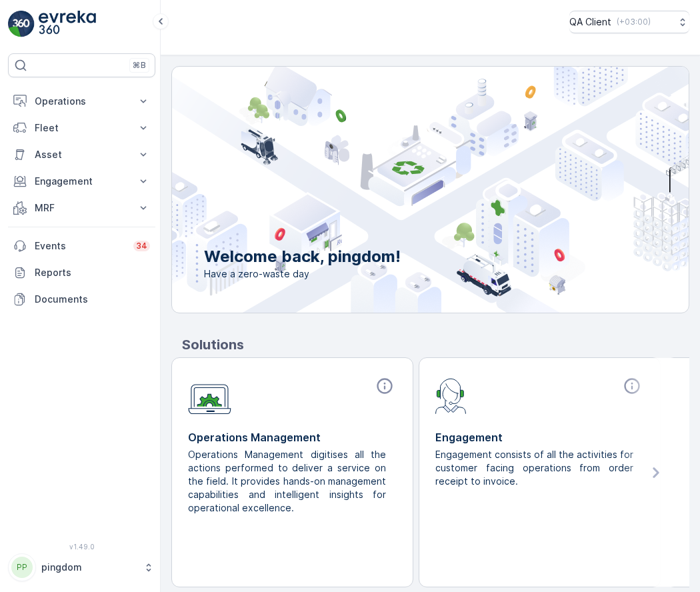 The height and width of the screenshot is (592, 700). What do you see at coordinates (82, 155) in the screenshot?
I see `p: Asset` at bounding box center [82, 155].